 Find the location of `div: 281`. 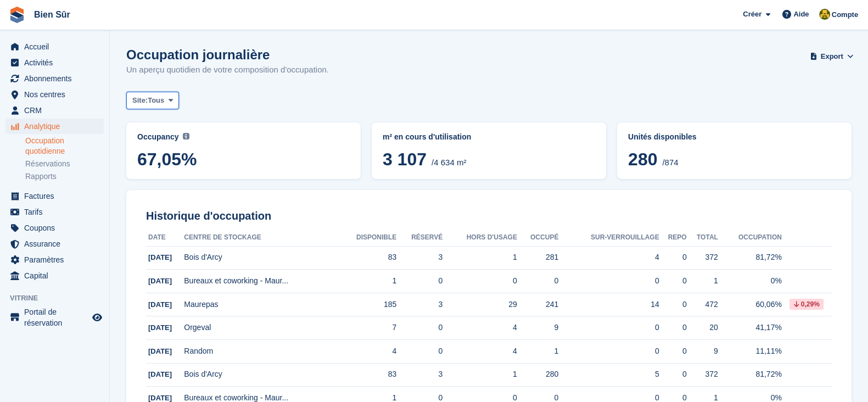

div: 281 is located at coordinates (537, 257).